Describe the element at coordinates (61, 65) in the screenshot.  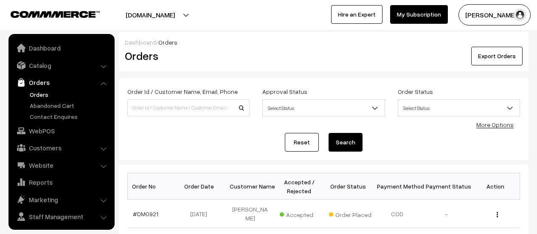
I see `a: Catalog` at that location.